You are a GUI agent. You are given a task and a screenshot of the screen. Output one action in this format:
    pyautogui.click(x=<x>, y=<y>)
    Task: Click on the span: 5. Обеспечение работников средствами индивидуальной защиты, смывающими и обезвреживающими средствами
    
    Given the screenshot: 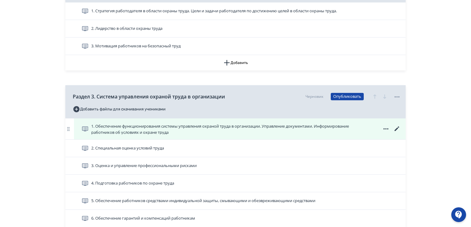 What is the action you would take?
    pyautogui.click(x=203, y=201)
    